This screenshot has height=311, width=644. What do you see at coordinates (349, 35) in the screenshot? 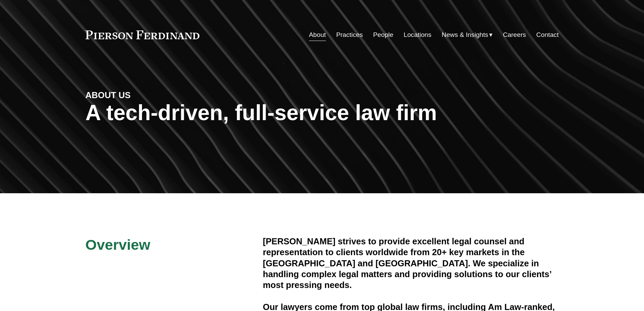
I see `a: Practices` at bounding box center [349, 35].